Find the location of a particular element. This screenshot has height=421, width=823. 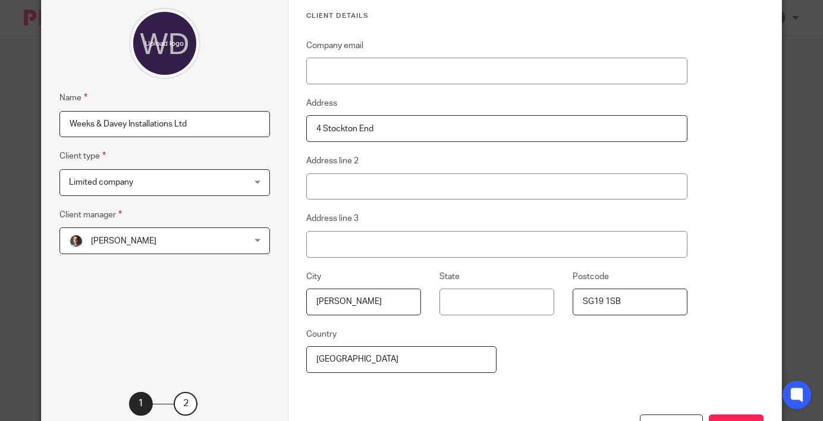

h3: Client details is located at coordinates (496, 16).